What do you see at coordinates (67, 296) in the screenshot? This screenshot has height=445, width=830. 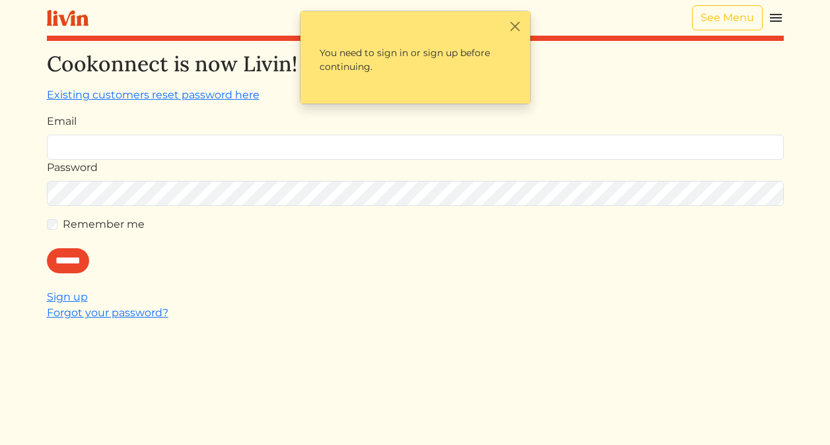 I see `a: Sign up` at bounding box center [67, 296].